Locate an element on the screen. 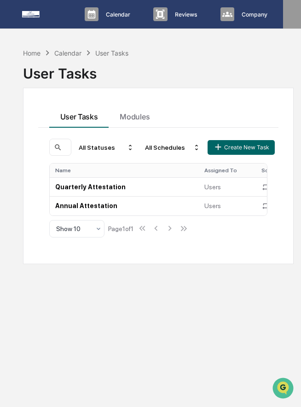 Image resolution: width=301 pixels, height=407 pixels. button: Open customer support is located at coordinates (11, 11).